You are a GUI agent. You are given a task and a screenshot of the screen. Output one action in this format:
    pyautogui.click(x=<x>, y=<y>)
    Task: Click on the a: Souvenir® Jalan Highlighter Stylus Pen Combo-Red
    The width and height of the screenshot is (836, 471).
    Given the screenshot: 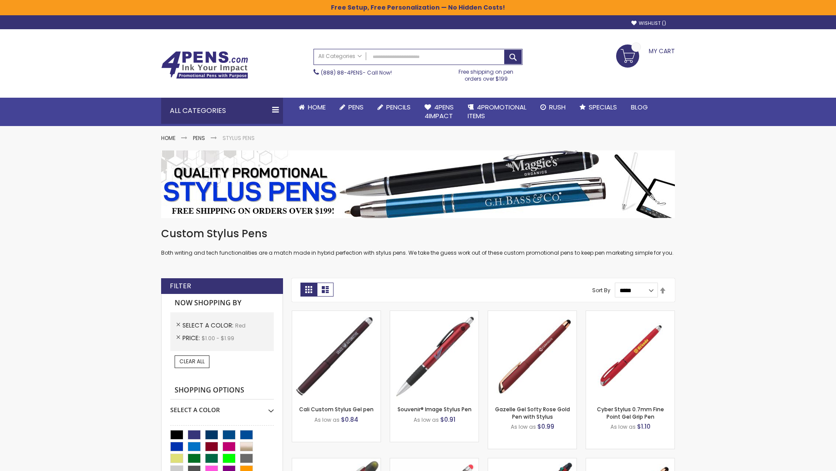 What is the action you would take?
    pyautogui.click(x=336, y=461)
    